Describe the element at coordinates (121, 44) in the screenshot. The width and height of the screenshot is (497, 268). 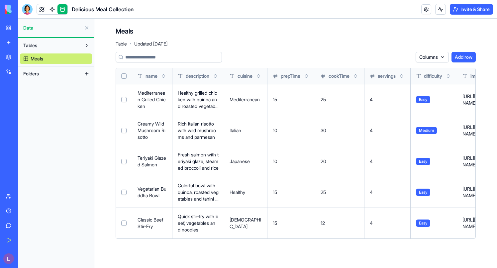
I see `span: Table` at that location.